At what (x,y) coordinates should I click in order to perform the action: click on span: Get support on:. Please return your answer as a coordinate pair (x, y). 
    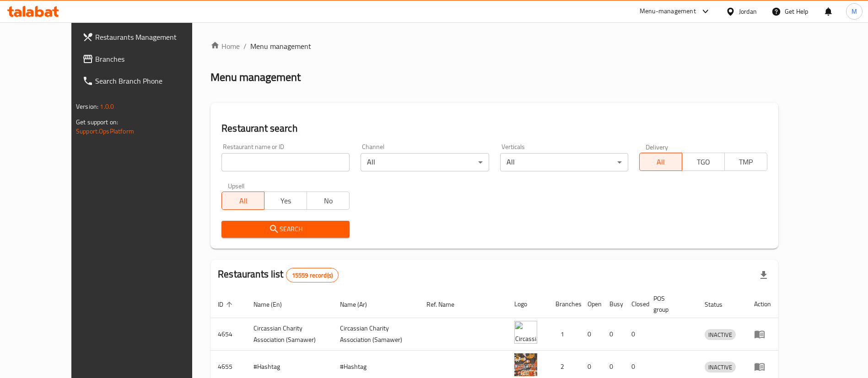
    Looking at the image, I should click on (97, 122).